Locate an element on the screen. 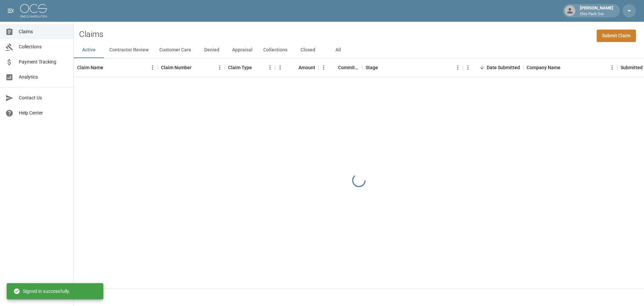 This screenshot has height=306, width=644. span: Collections is located at coordinates (43, 47).